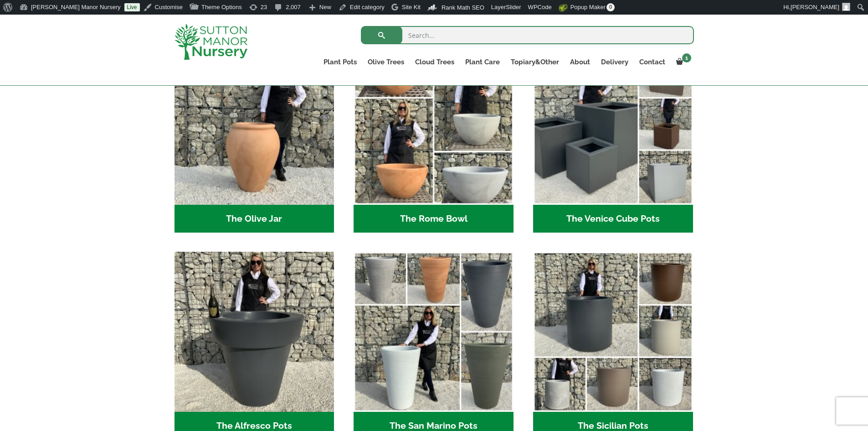 The width and height of the screenshot is (868, 431). Describe the element at coordinates (682, 62) in the screenshot. I see `a: 1` at that location.